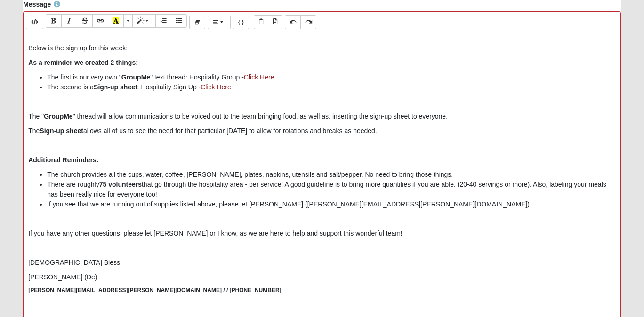 This screenshot has height=317, width=644. What do you see at coordinates (293, 22) in the screenshot?
I see `button: Undo (⌘+Z)` at bounding box center [293, 22].